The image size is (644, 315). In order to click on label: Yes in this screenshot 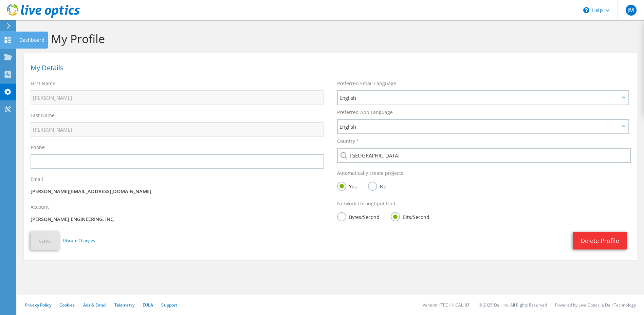, I will do `click(347, 186)`.